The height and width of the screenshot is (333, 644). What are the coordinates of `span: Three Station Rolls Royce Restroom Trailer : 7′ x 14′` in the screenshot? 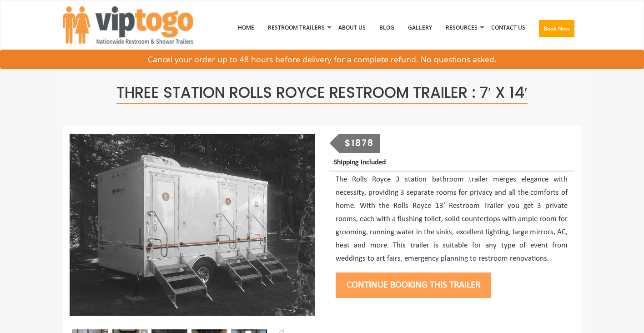 It's located at (322, 93).